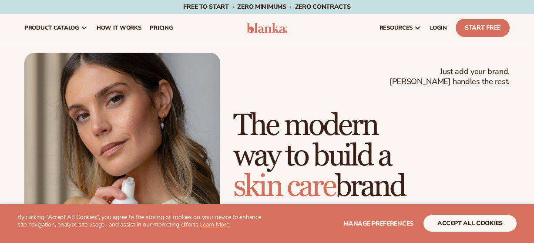 The width and height of the screenshot is (534, 243). I want to click on span: LOGIN, so click(438, 28).